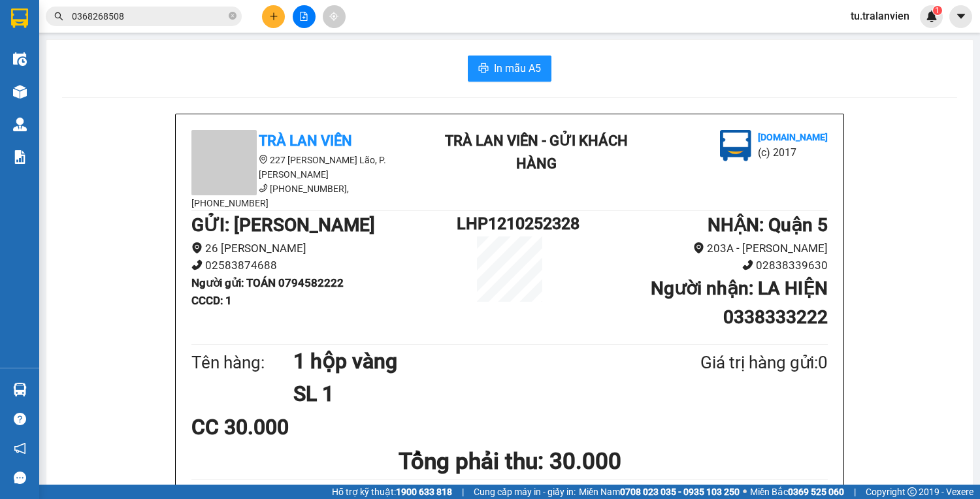 This screenshot has height=499, width=980. I want to click on strong: 0708 023 035 - 0935 103 250, so click(679, 492).